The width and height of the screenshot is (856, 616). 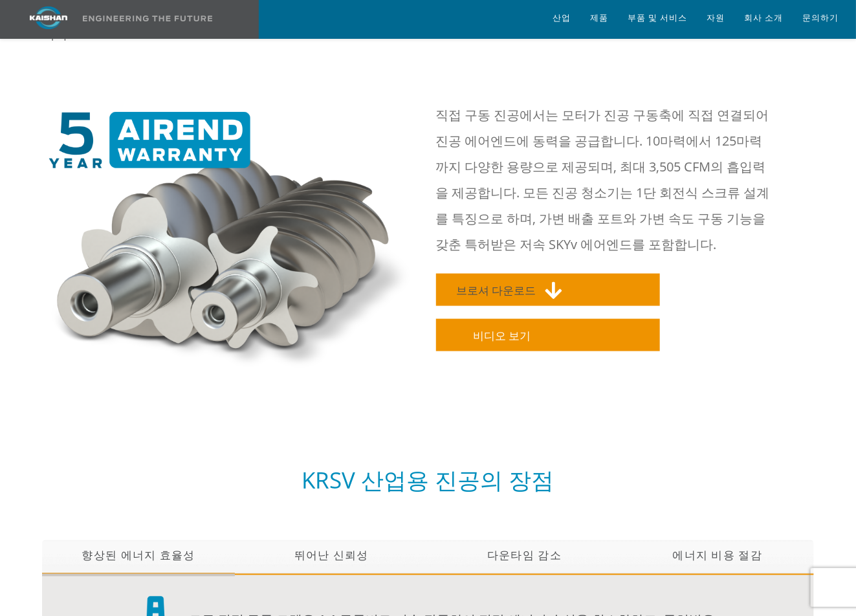 What do you see at coordinates (562, 18) in the screenshot?
I see `a: 산업` at bounding box center [562, 18].